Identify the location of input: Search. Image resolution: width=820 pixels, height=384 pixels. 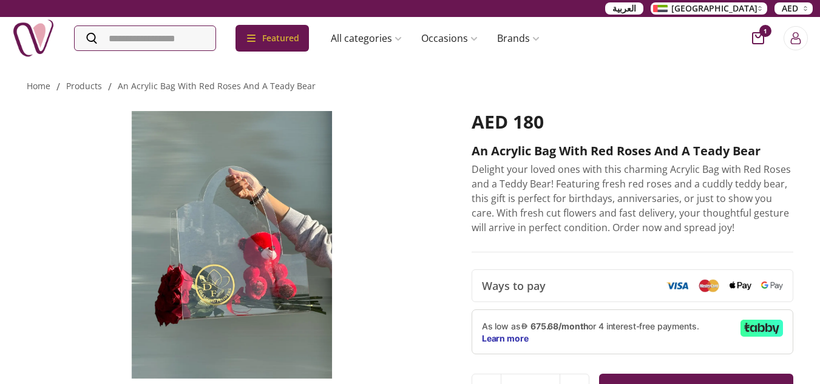
(145, 38).